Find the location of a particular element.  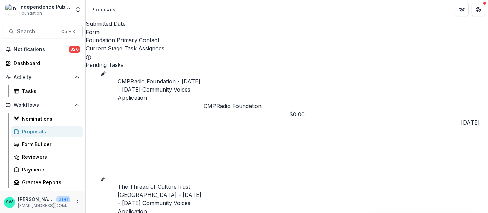

span: $0.00 is located at coordinates (297, 114).